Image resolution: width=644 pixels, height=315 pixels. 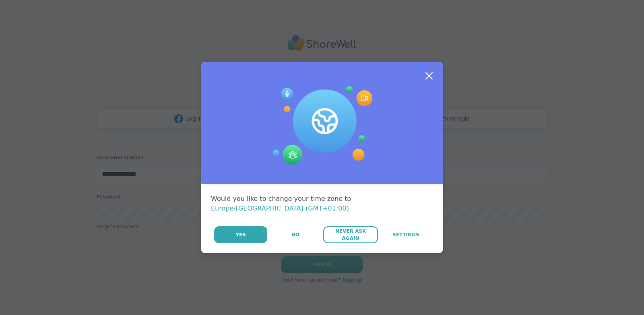 What do you see at coordinates (241, 235) in the screenshot?
I see `span: Yes` at bounding box center [241, 235].